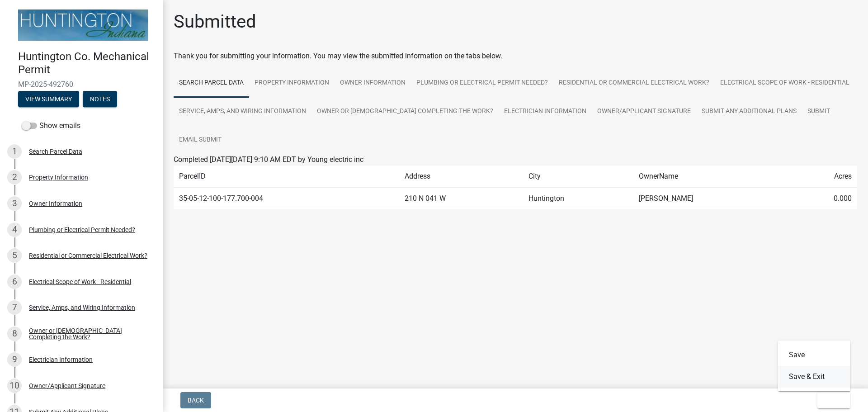 The height and width of the screenshot is (412, 868). Describe the element at coordinates (67, 385) in the screenshot. I see `div: Owner/Applicant Signature` at that location.